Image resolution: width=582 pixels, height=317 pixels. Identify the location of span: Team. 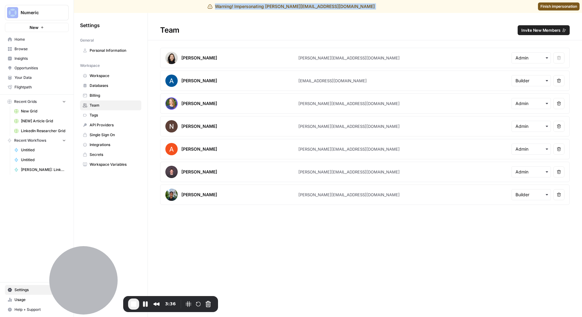
(114, 105).